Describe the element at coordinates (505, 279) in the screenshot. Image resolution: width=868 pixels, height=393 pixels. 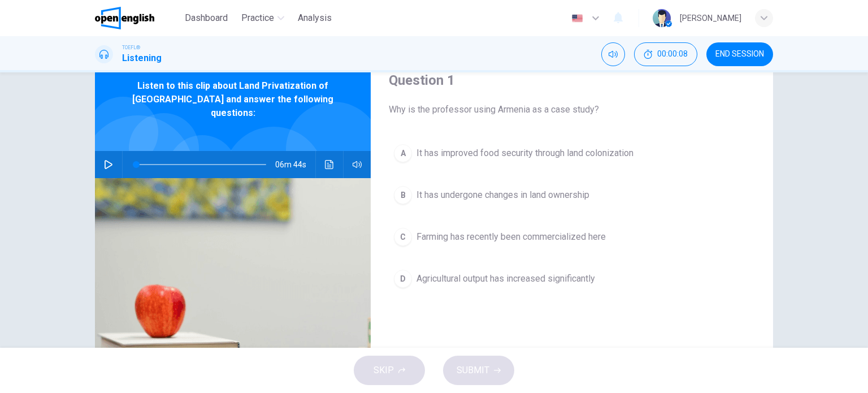
I see `span: Agricultural output has increased significantly` at that location.